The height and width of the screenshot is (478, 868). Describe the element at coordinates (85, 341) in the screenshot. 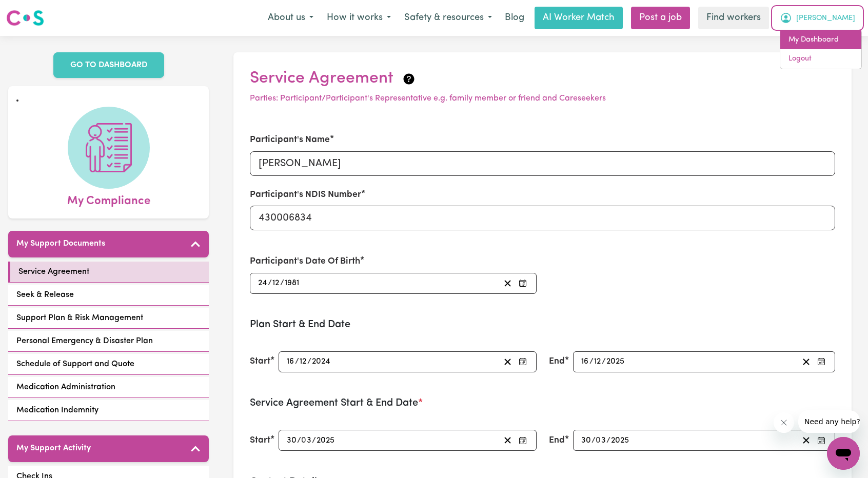

I see `span: Personal Emergency & Disaster Plan` at that location.